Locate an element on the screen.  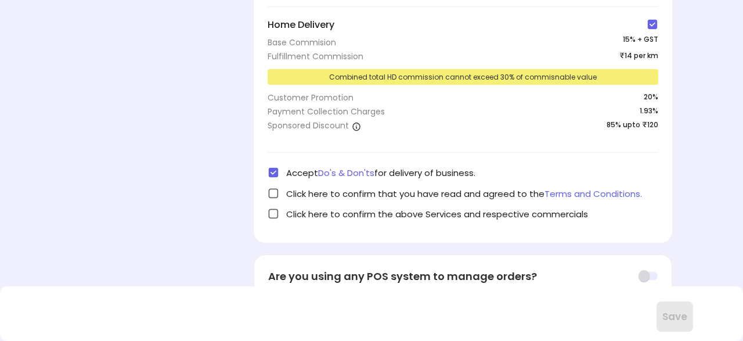
span: Home Delivery is located at coordinates (301, 25).